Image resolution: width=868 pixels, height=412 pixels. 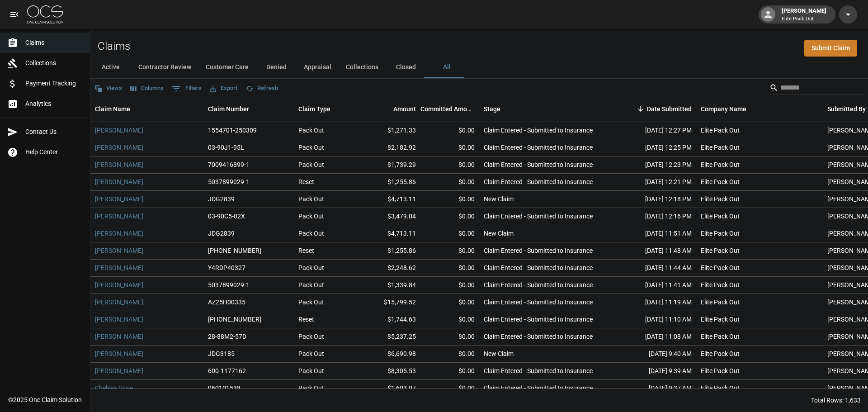 What do you see at coordinates (818, 89) in the screenshot?
I see `div: Search` at bounding box center [818, 89].